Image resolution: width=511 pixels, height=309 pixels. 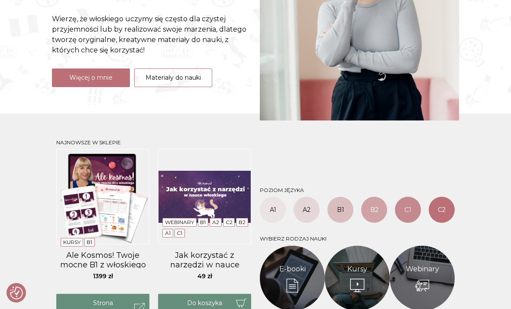 What do you see at coordinates (16, 293) in the screenshot?
I see `img: Revisit consent button` at bounding box center [16, 293].